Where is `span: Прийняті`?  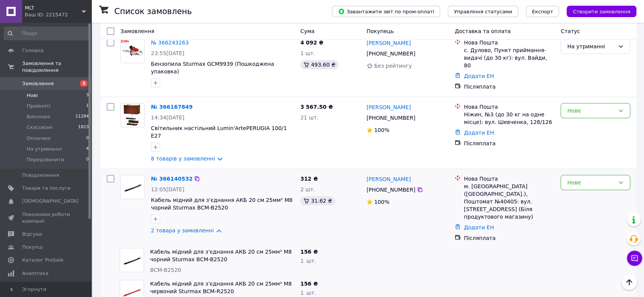
span: Прийняті is located at coordinates (39, 106).